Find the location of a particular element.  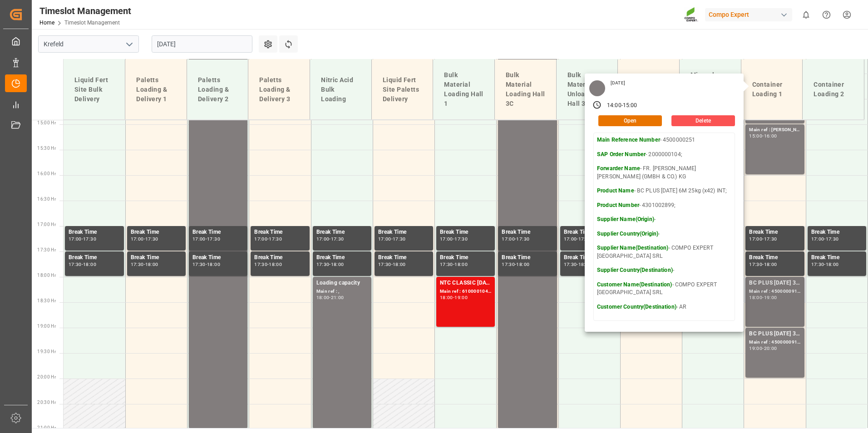

div: 20:00 is located at coordinates (770, 348).